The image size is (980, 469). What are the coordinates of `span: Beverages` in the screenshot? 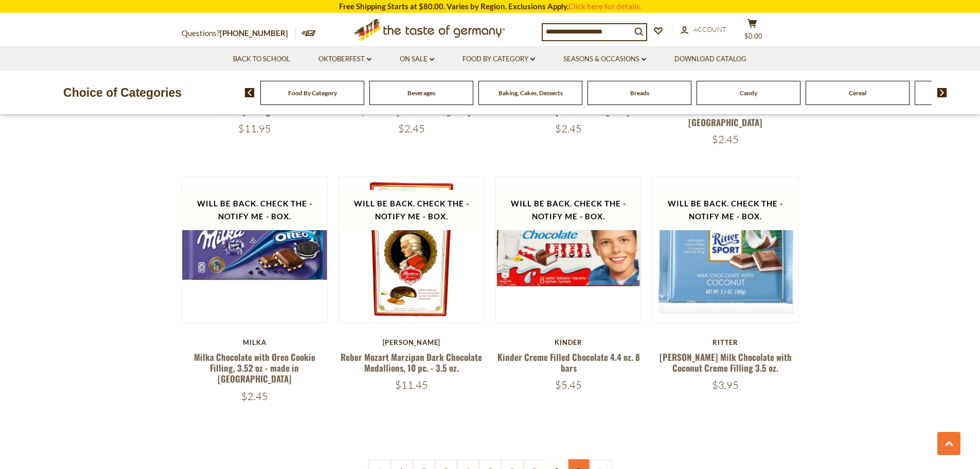 It's located at (421, 92).